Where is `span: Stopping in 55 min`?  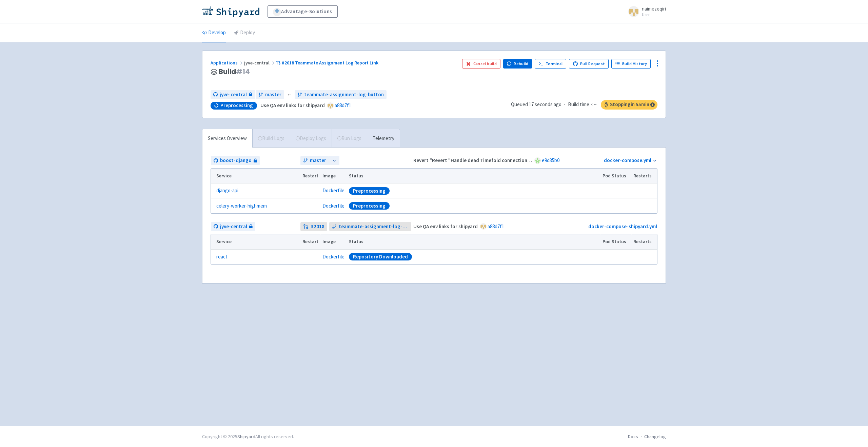 span: Stopping in 55 min is located at coordinates (629, 105).